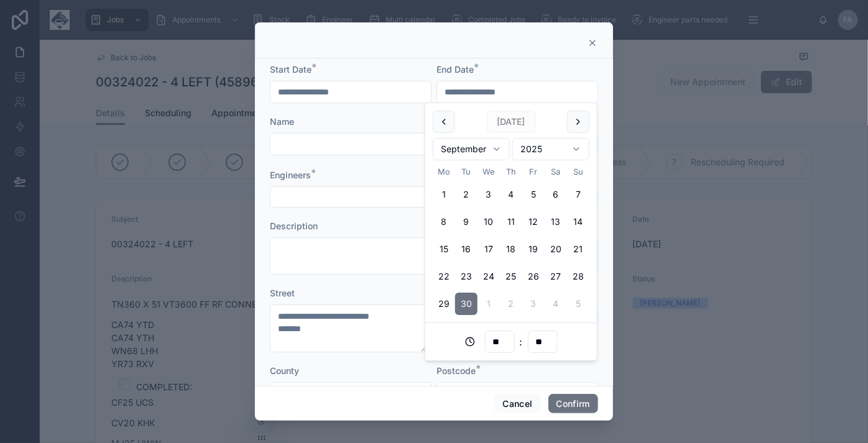 Image resolution: width=868 pixels, height=443 pixels. Describe the element at coordinates (293, 225) in the screenshot. I see `span: Description` at that location.